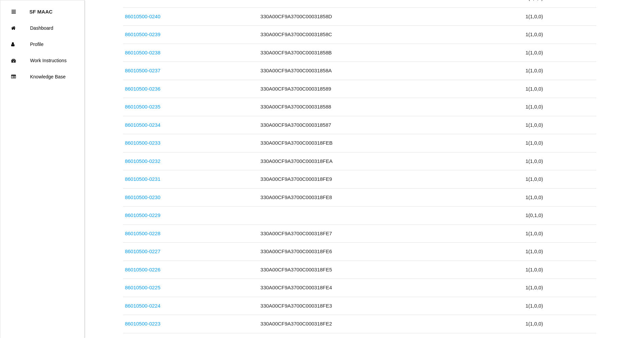 This screenshot has width=644, height=338. What do you see at coordinates (142, 161) in the screenshot?
I see `a: 86010500-0232` at bounding box center [142, 161].